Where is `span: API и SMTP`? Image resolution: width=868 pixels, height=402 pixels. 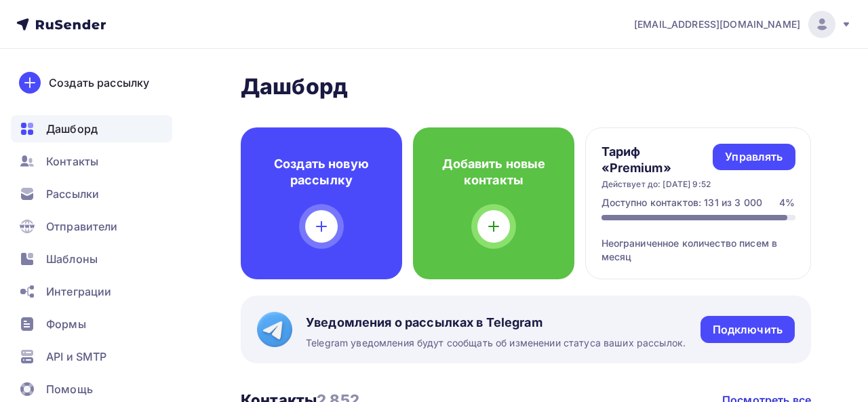
span: API и SMTP is located at coordinates (76, 356).